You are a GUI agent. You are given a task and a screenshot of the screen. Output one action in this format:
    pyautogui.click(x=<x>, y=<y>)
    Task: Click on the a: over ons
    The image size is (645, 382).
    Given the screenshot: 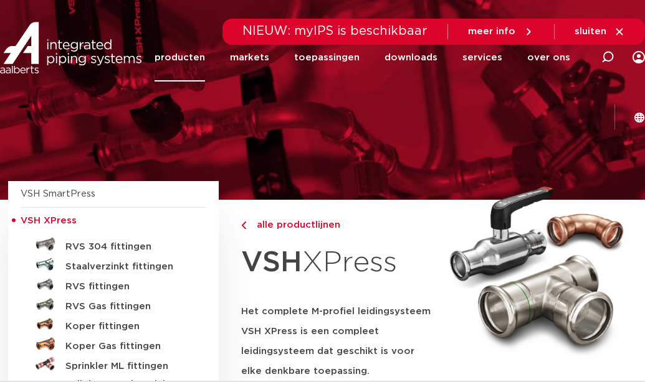 What is the action you would take?
    pyautogui.click(x=548, y=57)
    